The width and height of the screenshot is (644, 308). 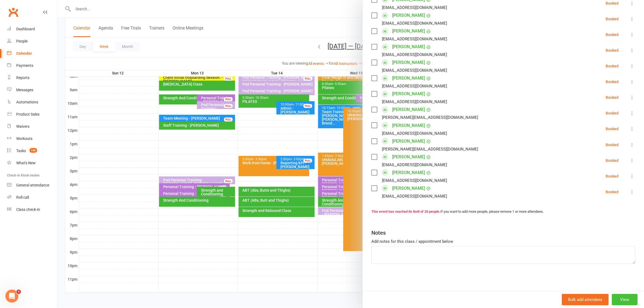 What do you see at coordinates (24, 53) in the screenshot?
I see `div: Calendar` at bounding box center [24, 53].